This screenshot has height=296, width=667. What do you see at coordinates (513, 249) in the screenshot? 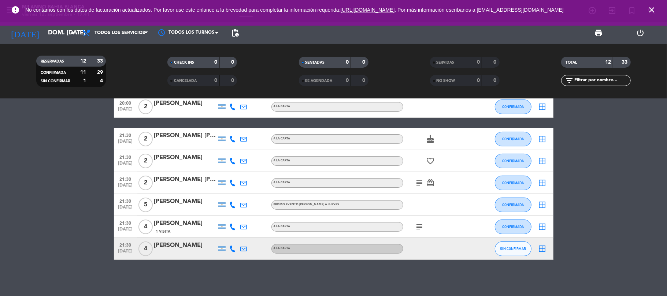
I see `button: SIN CONFIRMAR` at bounding box center [513, 249].